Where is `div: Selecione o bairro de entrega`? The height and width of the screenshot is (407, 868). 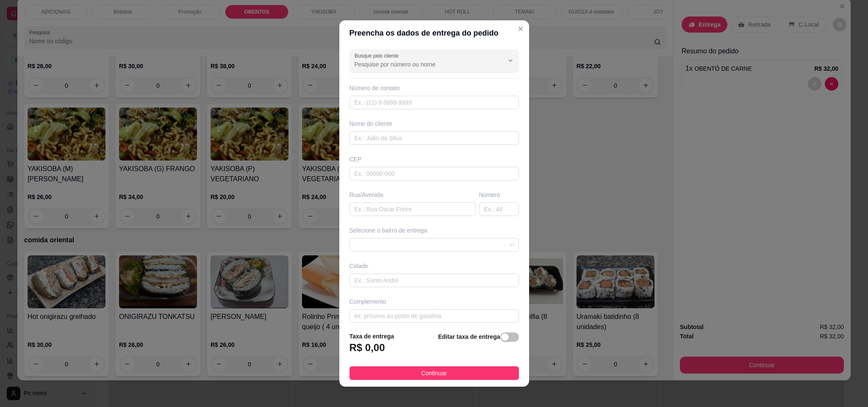 div: Selecione o bairro de entrega is located at coordinates (434, 231).